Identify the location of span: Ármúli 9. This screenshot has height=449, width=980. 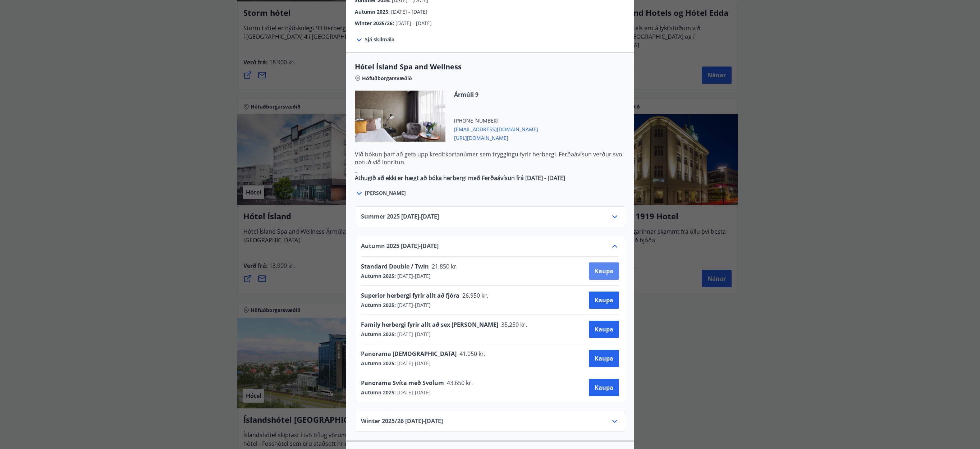
(496, 95).